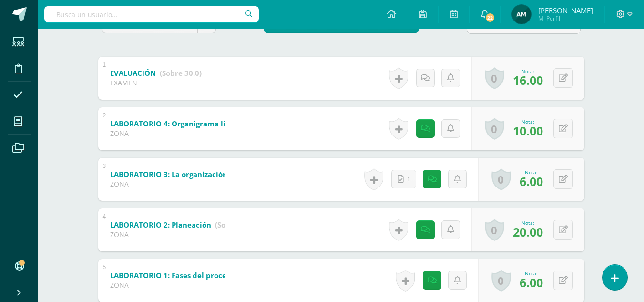 This screenshot has width=644, height=302. What do you see at coordinates (565, 18) in the screenshot?
I see `span: Mi Perfil` at bounding box center [565, 18].